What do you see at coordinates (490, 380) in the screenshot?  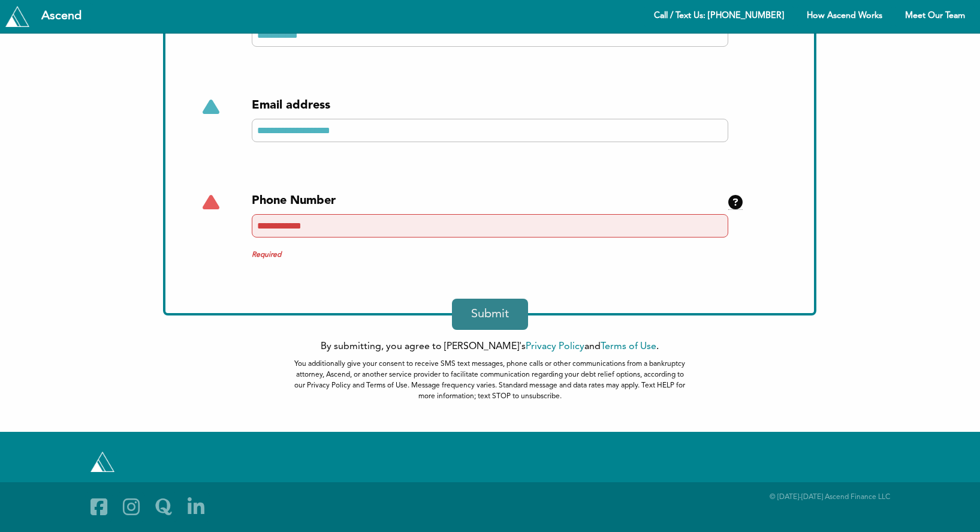 I see `div: You additionally give your consent to receive SMS text messages, phone calls or other communicati...` at bounding box center [490, 380].